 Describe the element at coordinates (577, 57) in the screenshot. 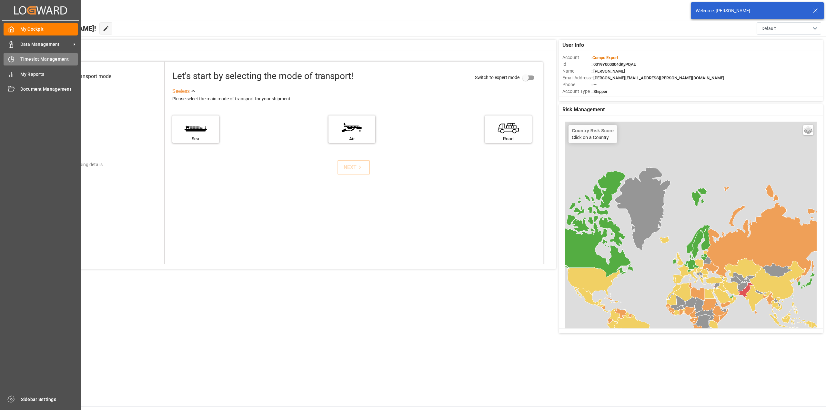

I see `span: Account` at that location.